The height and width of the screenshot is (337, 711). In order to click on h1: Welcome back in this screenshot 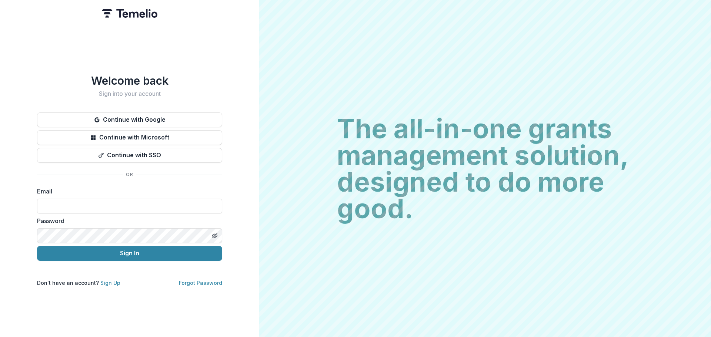, I will do `click(130, 81)`.